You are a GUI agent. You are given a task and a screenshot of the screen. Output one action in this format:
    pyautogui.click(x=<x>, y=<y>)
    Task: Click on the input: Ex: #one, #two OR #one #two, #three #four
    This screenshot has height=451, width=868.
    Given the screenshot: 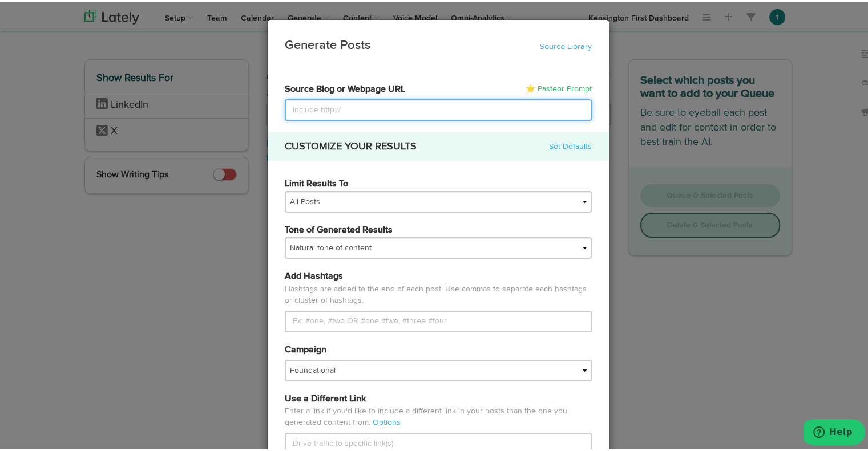 What is the action you would take?
    pyautogui.click(x=438, y=319)
    